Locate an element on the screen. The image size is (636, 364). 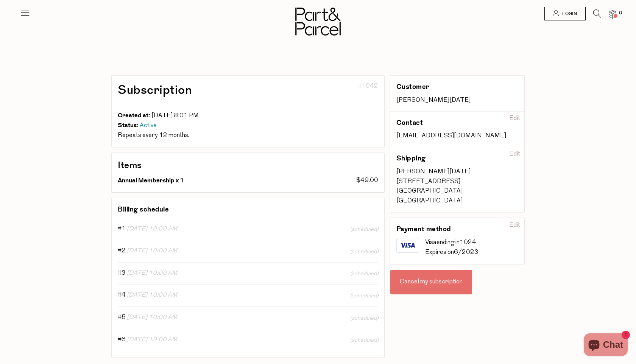
div: Visa 1024 6/2023 is located at coordinates (472, 247).